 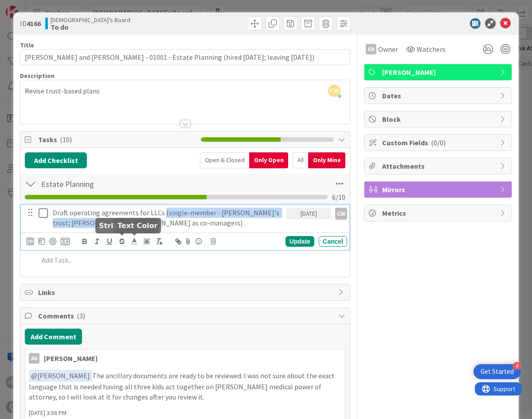 I want to click on span: ( 3 ), so click(x=81, y=316).